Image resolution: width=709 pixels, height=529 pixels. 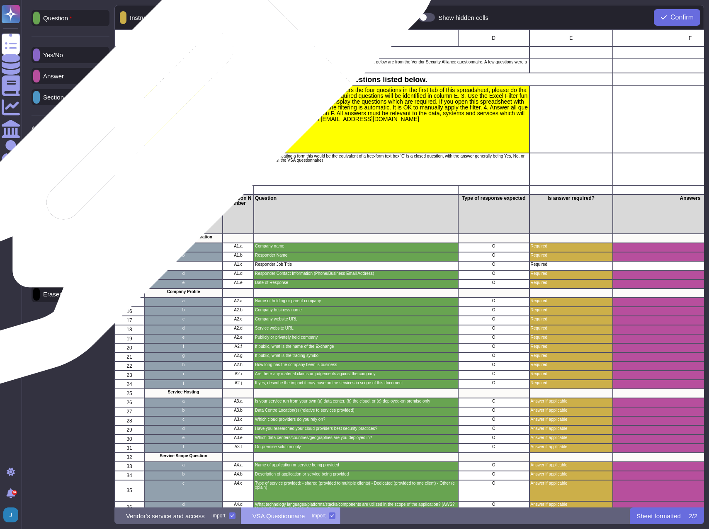 I want to click on div: 31, so click(x=129, y=448).